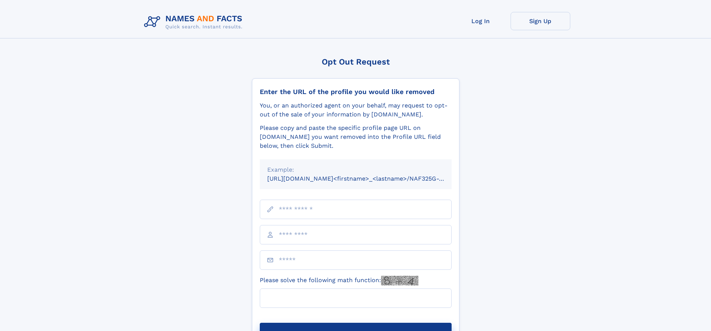 This screenshot has height=331, width=711. Describe the element at coordinates (356, 110) in the screenshot. I see `div: You, or an authorized agent on your behalf, may request to opt-out of the sale of your informatio...` at that location.